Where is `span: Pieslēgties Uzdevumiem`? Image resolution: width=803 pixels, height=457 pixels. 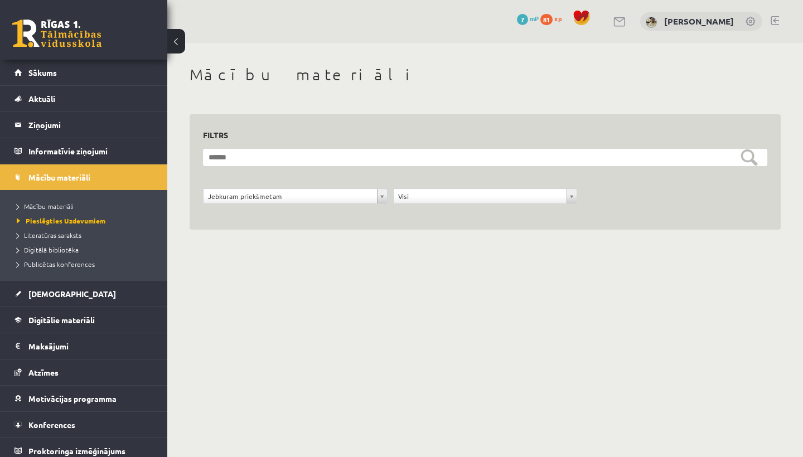 span: Pieslēgties Uzdevumiem is located at coordinates (61, 221).